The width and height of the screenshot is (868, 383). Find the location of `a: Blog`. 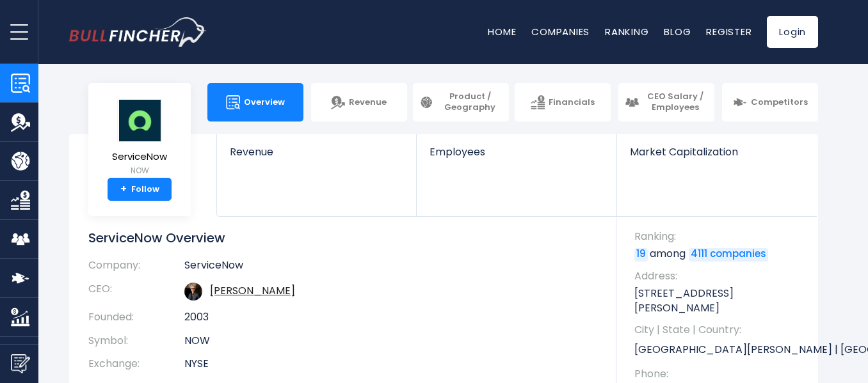

a: Blog is located at coordinates (677, 31).